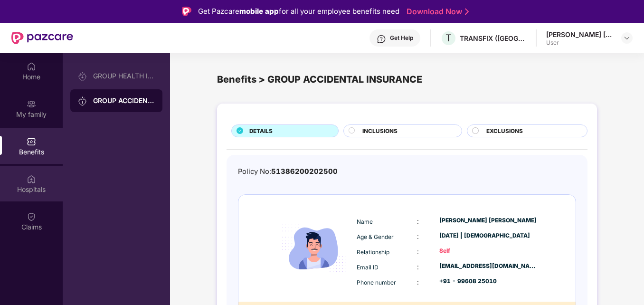  I want to click on span: Phone number, so click(376, 283).